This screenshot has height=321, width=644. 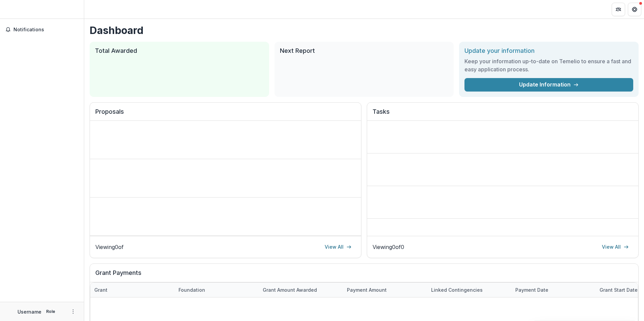 What do you see at coordinates (226, 115) in the screenshot?
I see `h2: Proposals` at bounding box center [226, 115].